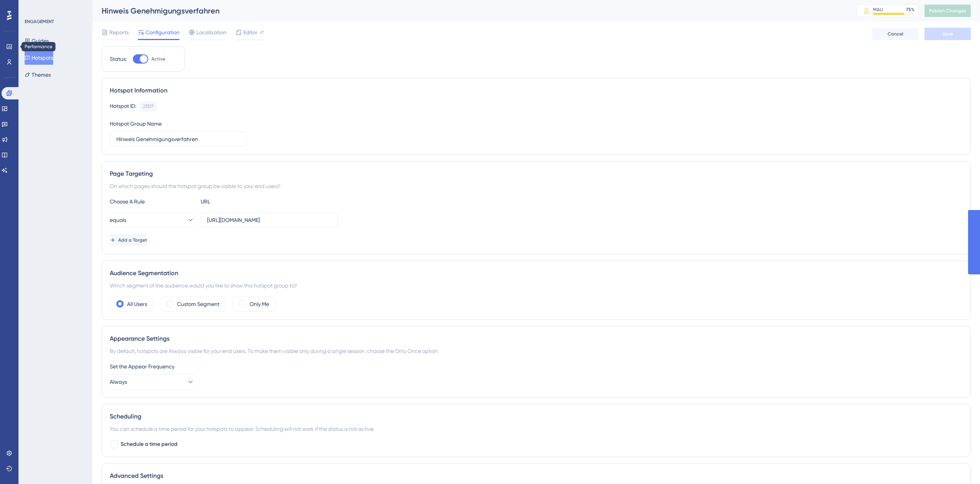 Image resolution: width=980 pixels, height=484 pixels. I want to click on div: By default, hotspots are Always visible for your end users. To make them visible only during a si..., so click(536, 351).